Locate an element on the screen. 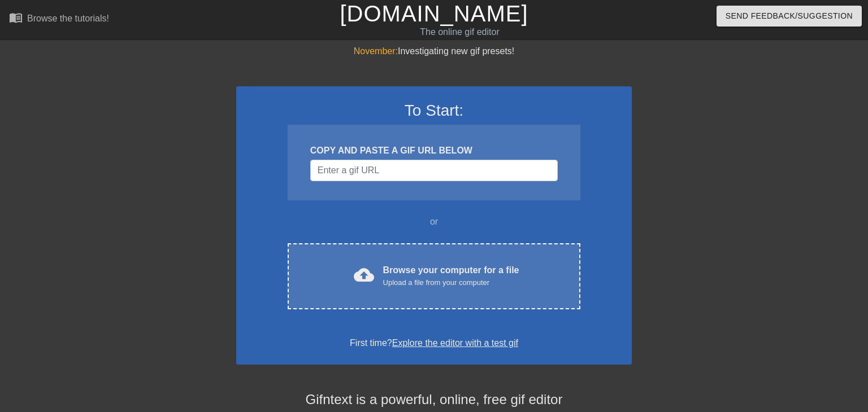 The image size is (868, 412). div: COPY AND PASTE A GIF URL BELOW is located at coordinates (434, 151).